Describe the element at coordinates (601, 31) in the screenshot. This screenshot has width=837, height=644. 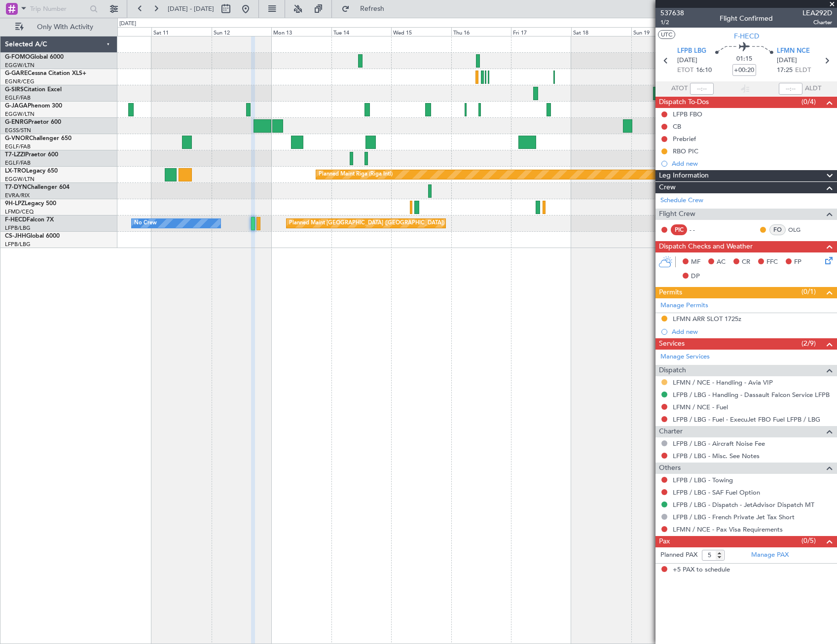
I see `div: Sat 18` at that location.